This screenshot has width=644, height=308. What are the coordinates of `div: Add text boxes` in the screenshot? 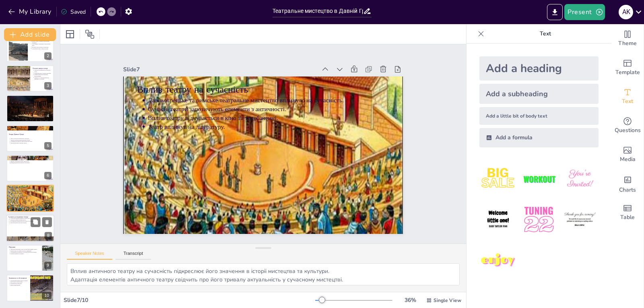 It's located at (627, 97).